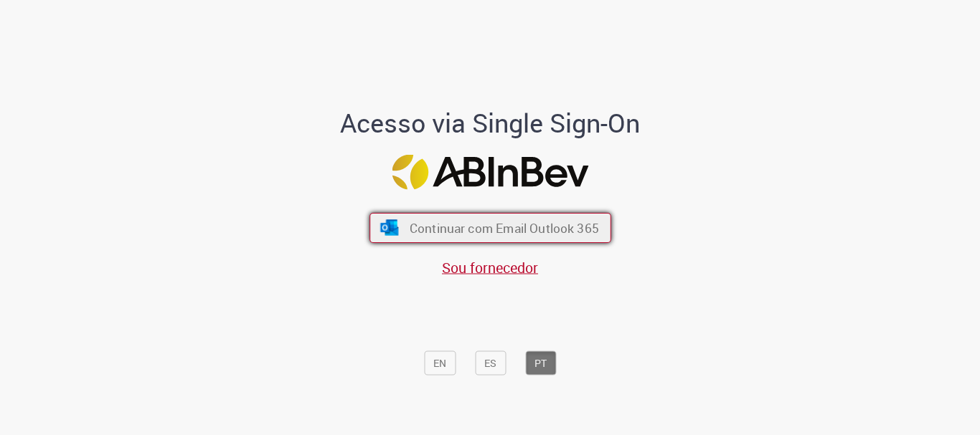 The height and width of the screenshot is (435, 980). Describe the element at coordinates (504, 228) in the screenshot. I see `span: Continuar com Email Outlook 365` at that location.